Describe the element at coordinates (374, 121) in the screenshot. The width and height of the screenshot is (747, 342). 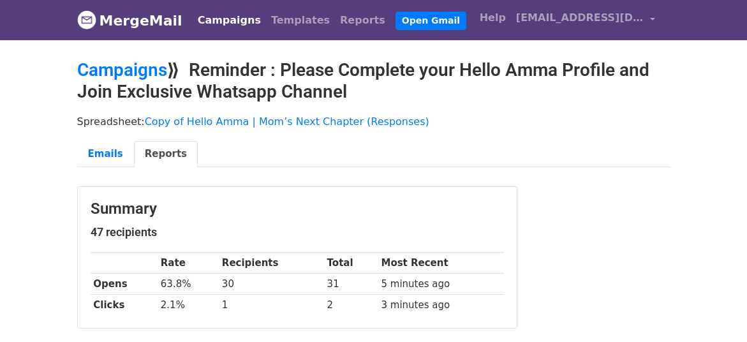
I see `p: Spreadsheet:` at that location.